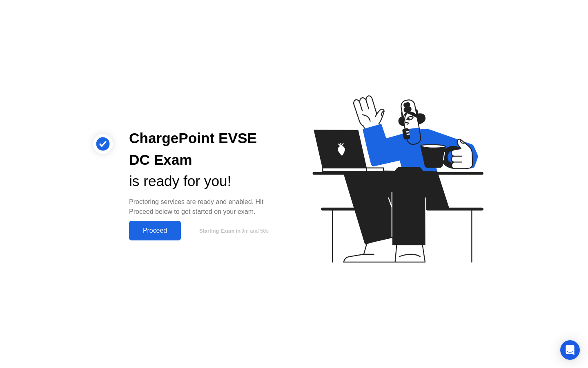  Describe the element at coordinates (570, 350) in the screenshot. I see `div: Open Intercom Messenger` at that location.